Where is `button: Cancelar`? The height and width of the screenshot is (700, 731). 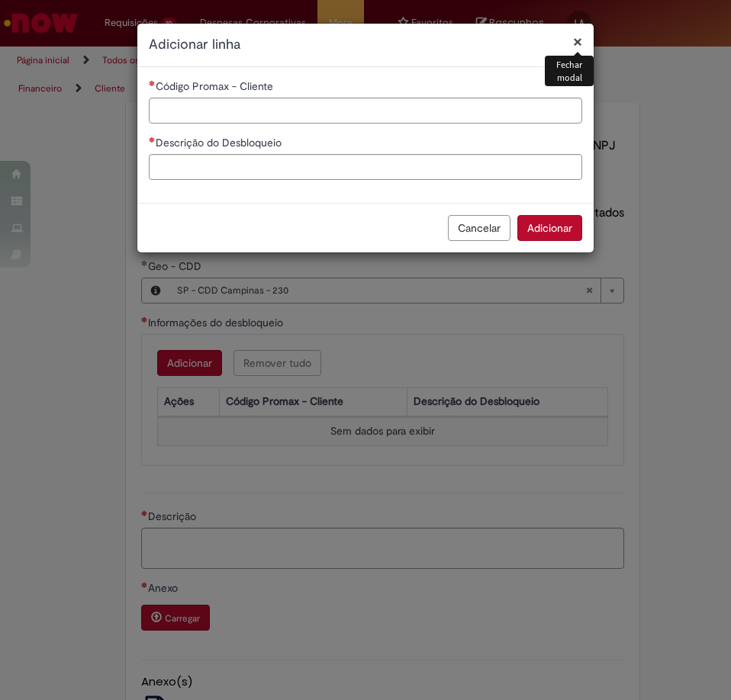 button: Cancelar is located at coordinates (480, 228).